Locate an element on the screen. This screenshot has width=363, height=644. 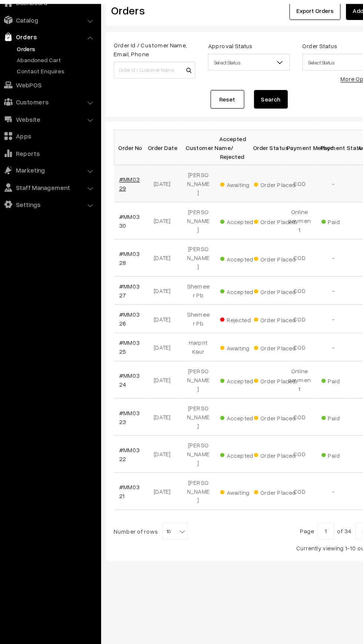
a: #MM0326 is located at coordinates (125, 319).